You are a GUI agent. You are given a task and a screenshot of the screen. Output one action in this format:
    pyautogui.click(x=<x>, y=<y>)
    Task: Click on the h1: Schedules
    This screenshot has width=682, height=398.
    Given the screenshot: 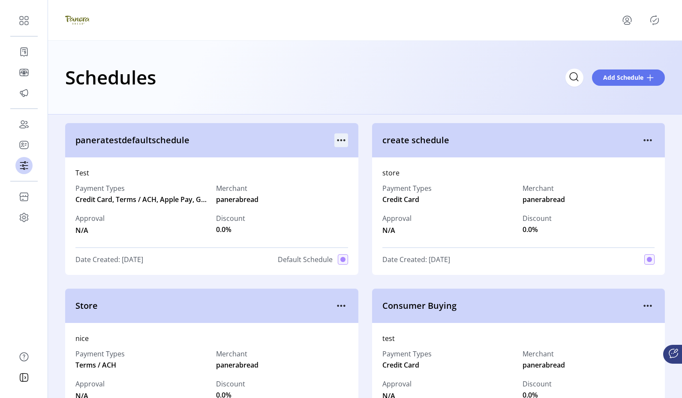 What is the action you would take?
    pyautogui.click(x=111, y=77)
    